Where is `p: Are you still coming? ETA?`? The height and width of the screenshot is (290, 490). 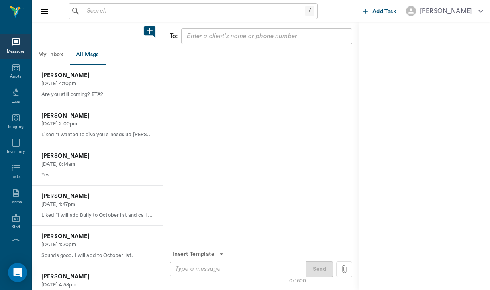
p: Are you still coming? ETA? is located at coordinates (97, 94).